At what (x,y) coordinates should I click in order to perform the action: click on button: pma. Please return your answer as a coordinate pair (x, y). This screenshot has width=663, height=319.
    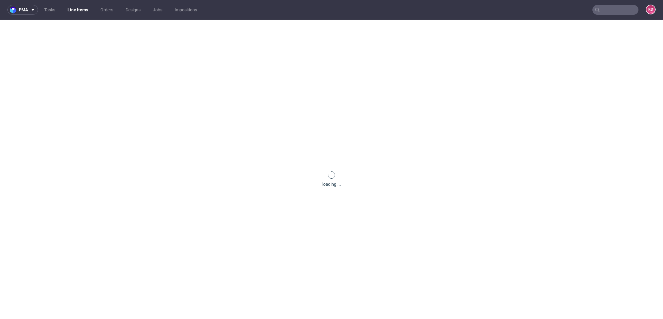
    Looking at the image, I should click on (23, 10).